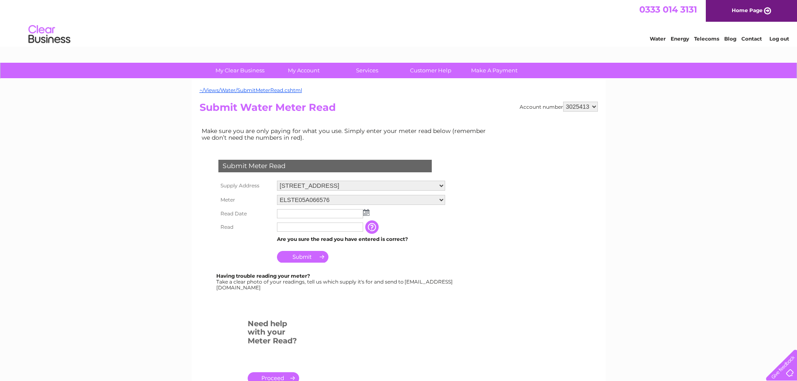 The height and width of the screenshot is (381, 797). What do you see at coordinates (373, 227) in the screenshot?
I see `input: Information` at bounding box center [373, 227].